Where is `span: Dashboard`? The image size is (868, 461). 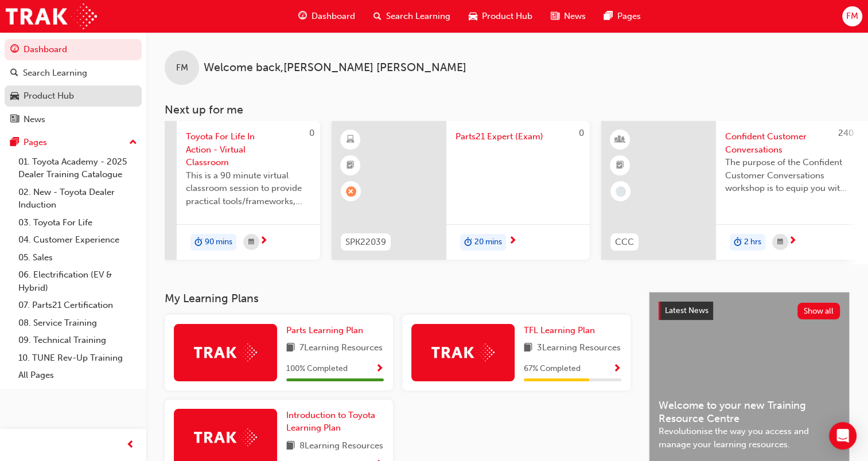
span: Dashboard is located at coordinates (334, 16).